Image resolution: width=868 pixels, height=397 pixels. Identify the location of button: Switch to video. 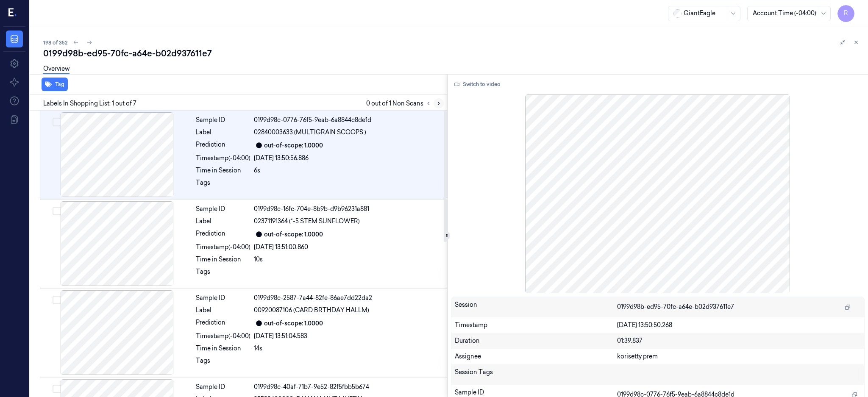
(478, 84).